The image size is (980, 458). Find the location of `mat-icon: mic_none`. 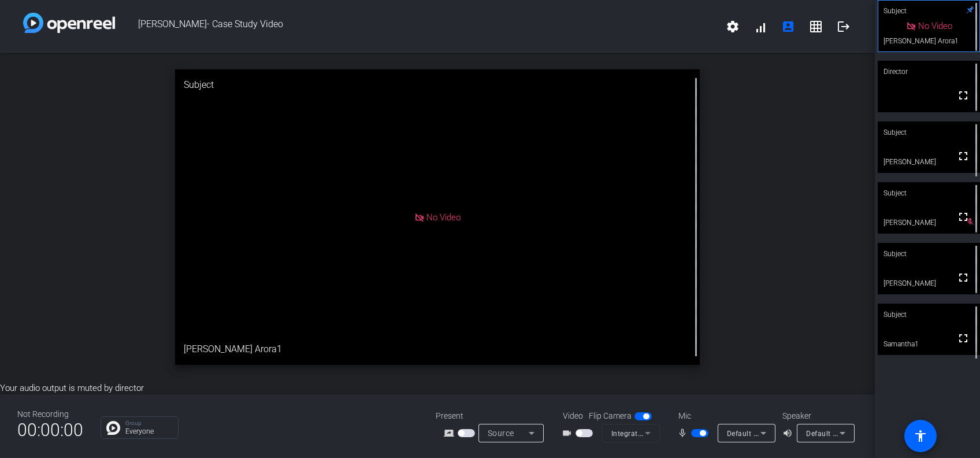

mat-icon: mic_none is located at coordinates (685, 433).